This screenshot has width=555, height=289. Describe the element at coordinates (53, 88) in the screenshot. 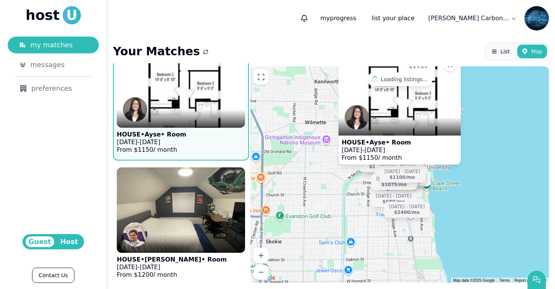

I see `a: preferences` at that location.